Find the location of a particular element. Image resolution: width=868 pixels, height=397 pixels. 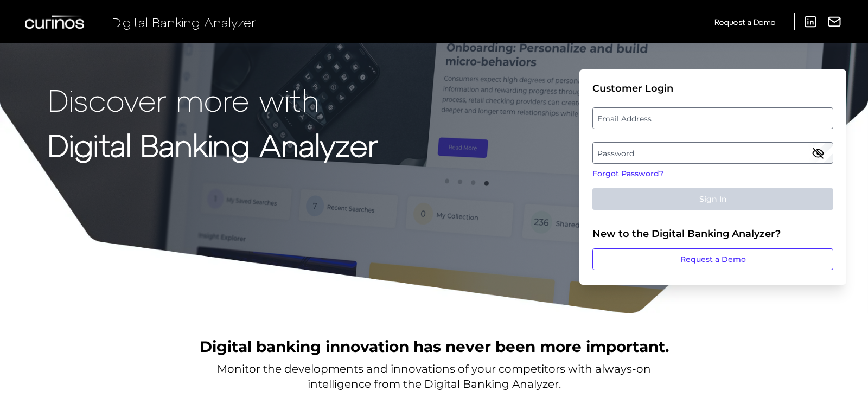

button: Sign In is located at coordinates (713, 199).